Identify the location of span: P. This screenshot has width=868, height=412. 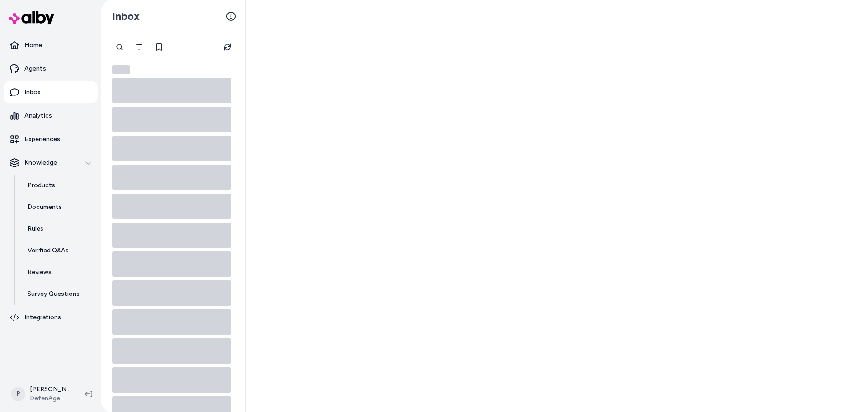
(18, 394).